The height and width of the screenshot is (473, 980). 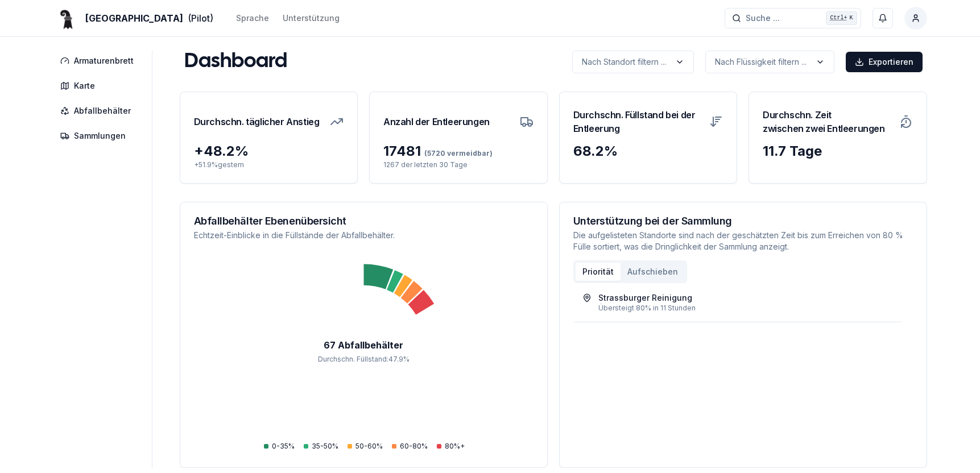 I want to click on a: Sammlungen, so click(x=99, y=136).